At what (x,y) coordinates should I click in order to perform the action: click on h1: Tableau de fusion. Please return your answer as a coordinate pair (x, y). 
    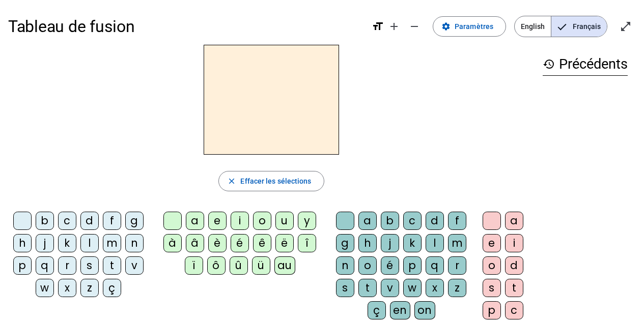
    Looking at the image, I should click on (186, 27).